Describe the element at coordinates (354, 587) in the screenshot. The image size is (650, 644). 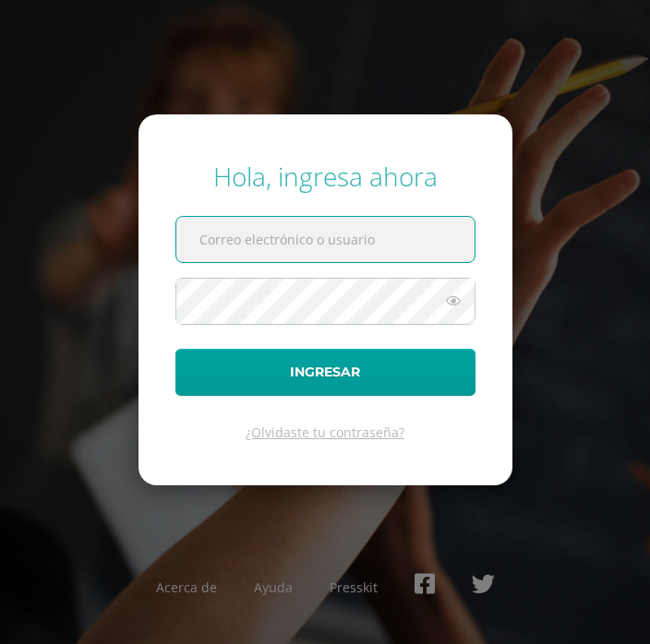
I see `a: Presskit` at that location.